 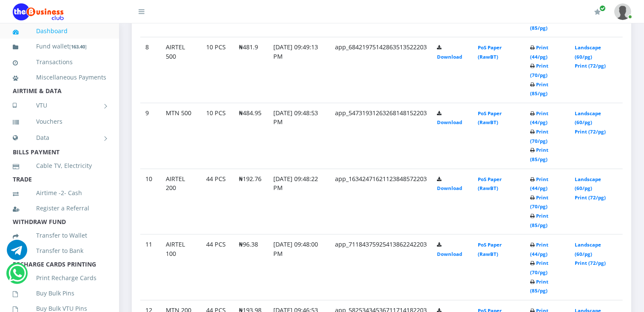 I want to click on td: app_16342471621123848572203, so click(x=381, y=201).